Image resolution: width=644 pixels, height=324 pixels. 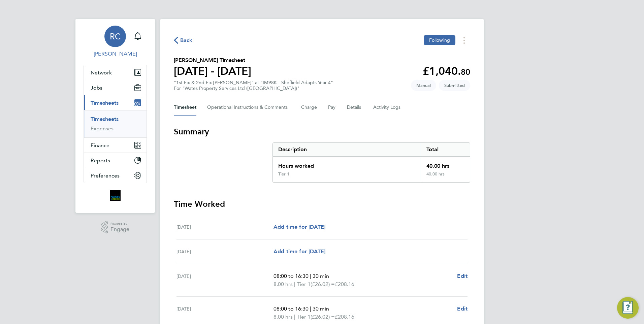 I want to click on span: Timesheets, so click(x=105, y=103).